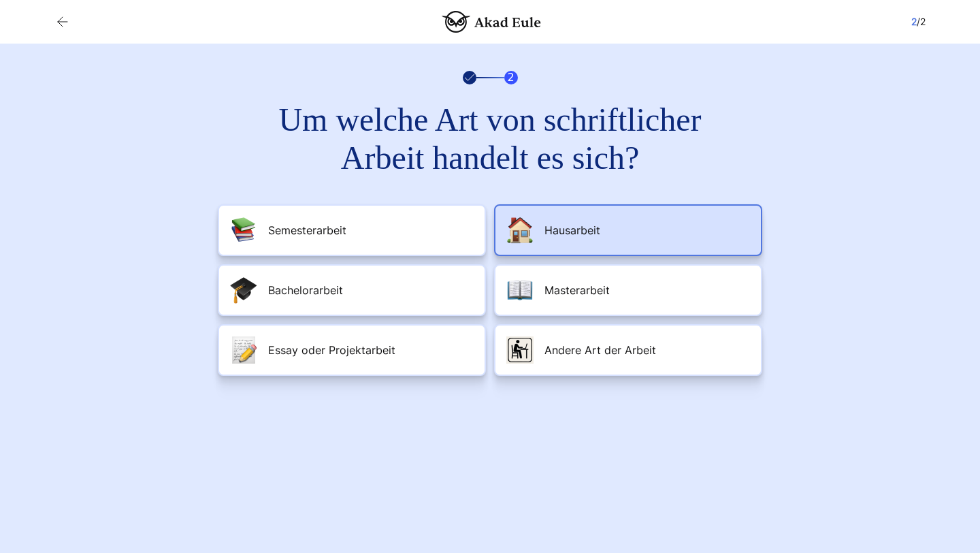  What do you see at coordinates (491, 22) in the screenshot?
I see `img: logo` at bounding box center [491, 22].